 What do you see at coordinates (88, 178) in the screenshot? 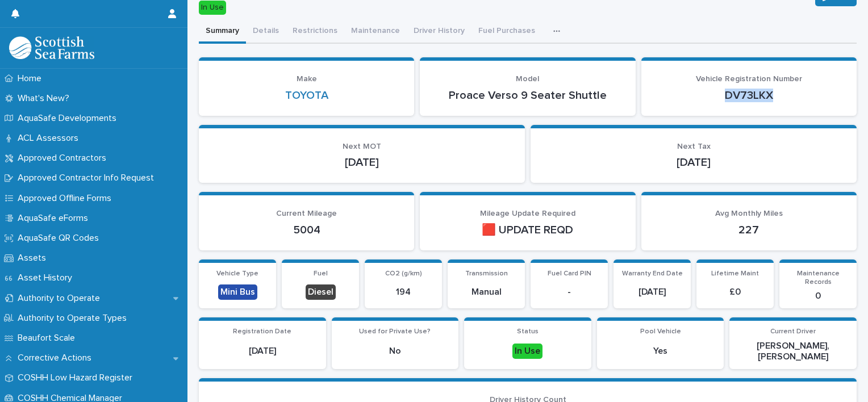
I see `p: Approved Contractor Info Request` at bounding box center [88, 178].